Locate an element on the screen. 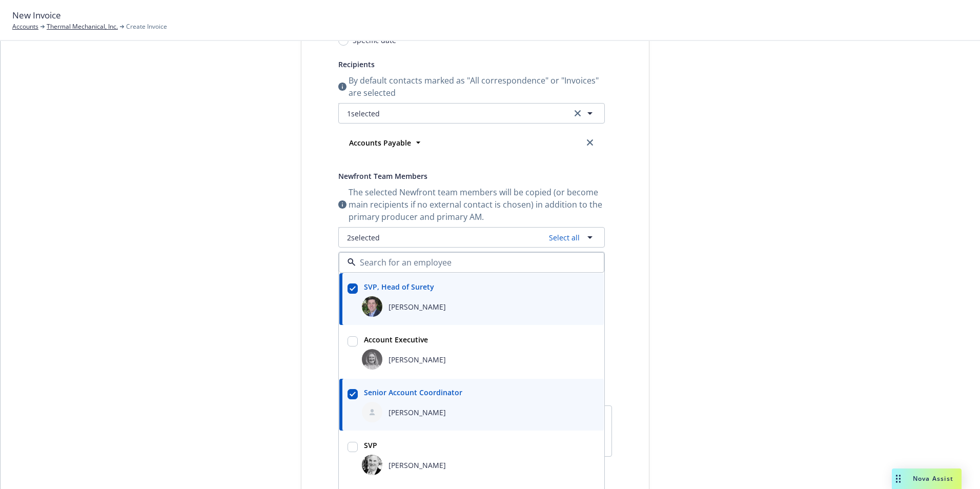 The height and width of the screenshot is (489, 980). a: clear selection is located at coordinates (577, 113).